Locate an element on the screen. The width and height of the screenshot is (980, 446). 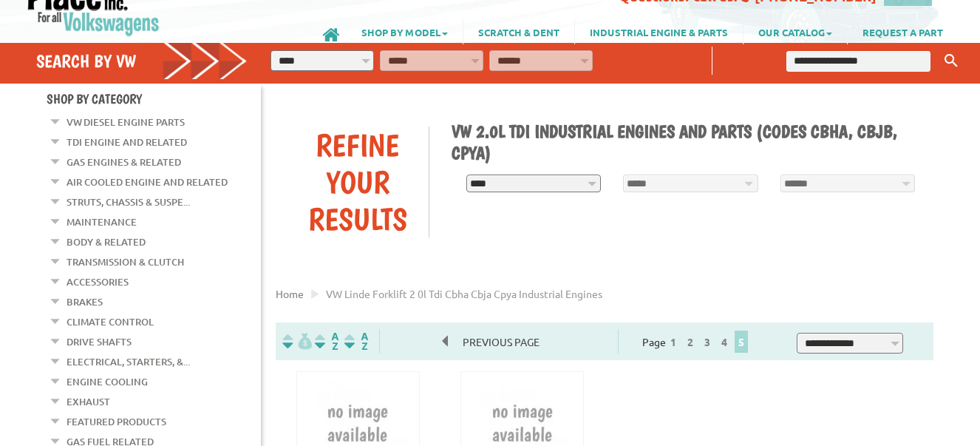
img: Sort by Headline is located at coordinates (326, 341).